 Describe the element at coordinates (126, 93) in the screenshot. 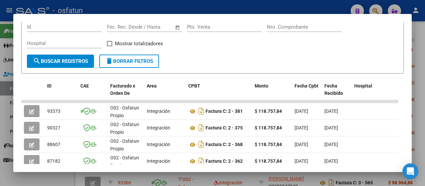

I see `datatable-header-cell: Facturado x Orden De` at that location.